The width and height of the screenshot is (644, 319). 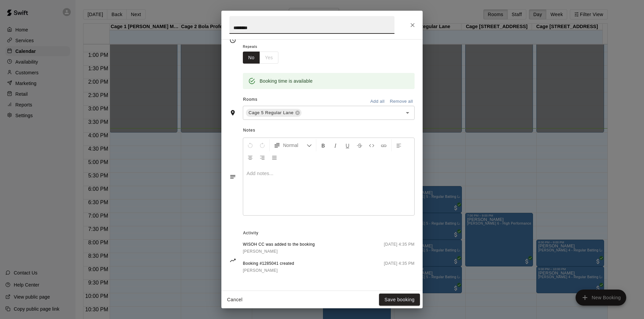 What do you see at coordinates (250, 100) in the screenshot?
I see `span: Rooms` at bounding box center [250, 100].